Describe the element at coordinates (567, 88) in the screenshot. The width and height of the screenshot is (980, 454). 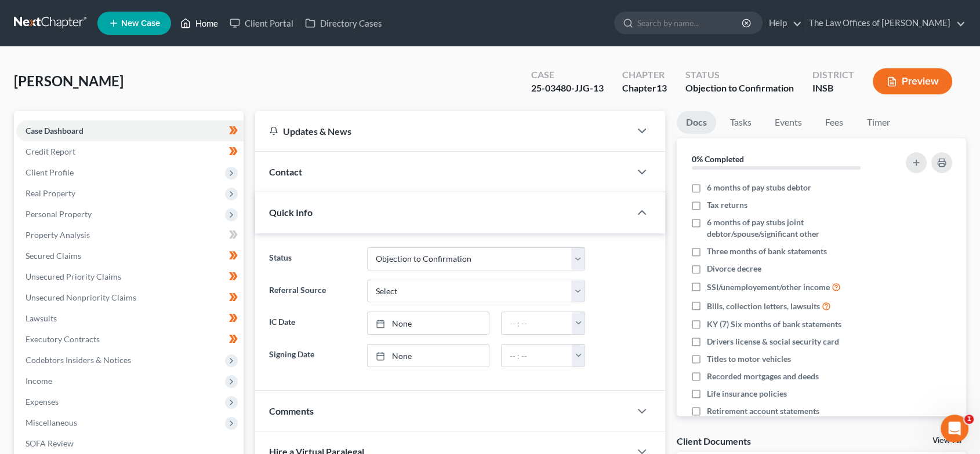
I see `div: 25-03480-JJG-13` at that location.